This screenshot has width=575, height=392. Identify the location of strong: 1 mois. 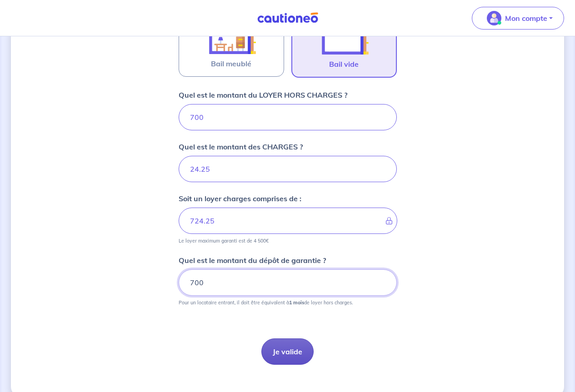
(296, 302).